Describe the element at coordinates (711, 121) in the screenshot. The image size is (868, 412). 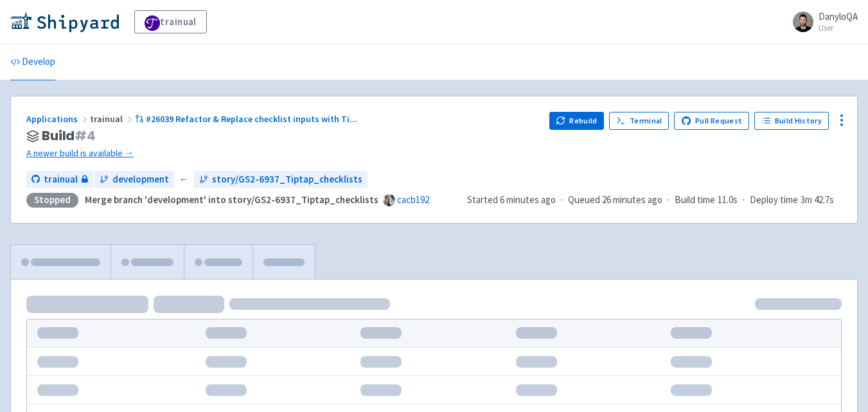
I see `a: Pull Request` at that location.